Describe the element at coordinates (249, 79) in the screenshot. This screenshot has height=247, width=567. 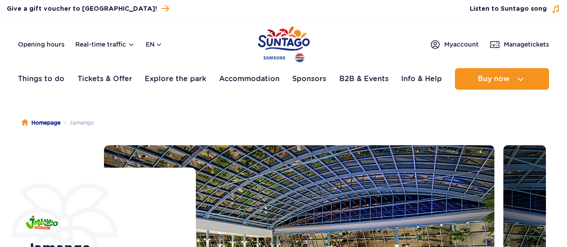
I see `a: Accommodation` at that location.